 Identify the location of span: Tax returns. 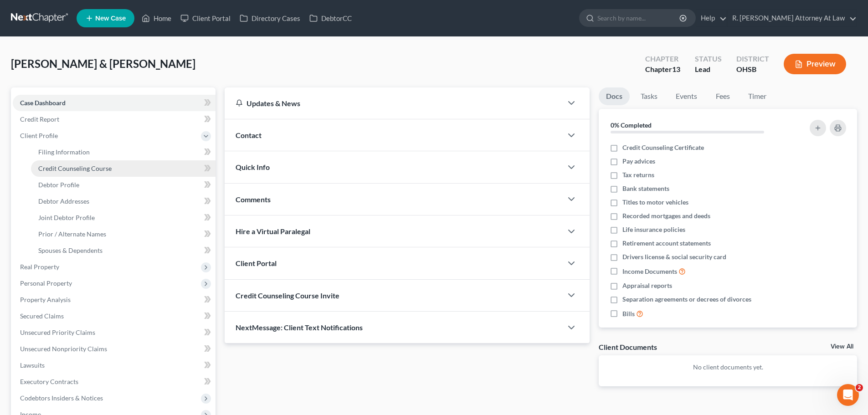
(638, 175).